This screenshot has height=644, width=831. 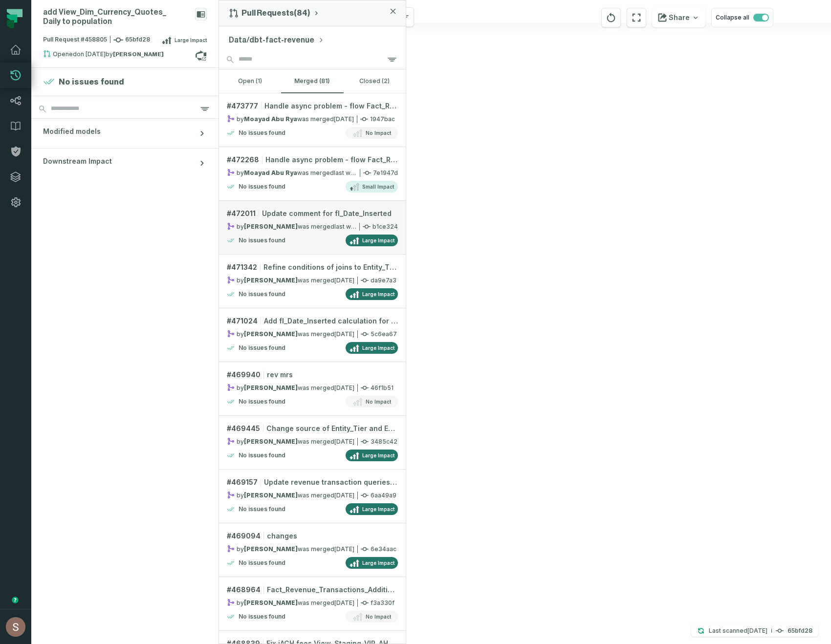 What do you see at coordinates (312, 335) in the screenshot?
I see `a: #471024Add fl_Date_Inserted calculation for joining with staging tables and update j...by[PERSON_...` at bounding box center [312, 335].